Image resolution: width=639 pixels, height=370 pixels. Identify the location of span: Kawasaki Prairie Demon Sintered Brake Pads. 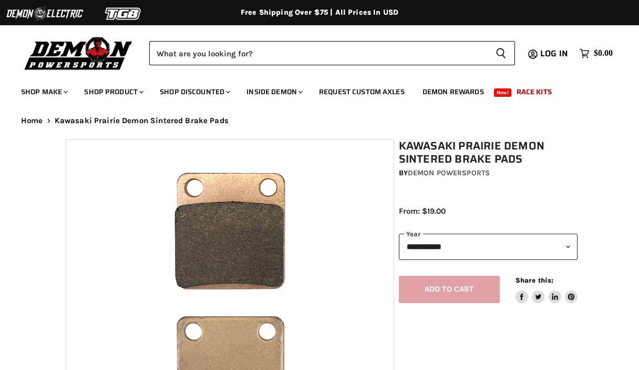
(141, 120).